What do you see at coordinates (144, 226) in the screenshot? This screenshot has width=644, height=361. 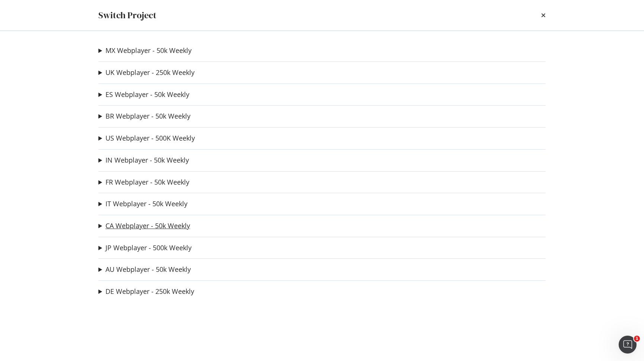 I see `summary: CA Webplayer - 50k Weekly` at bounding box center [144, 226].